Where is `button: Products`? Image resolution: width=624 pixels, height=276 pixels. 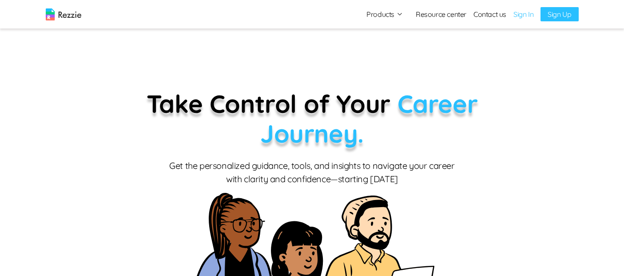
button: Products is located at coordinates (385, 14).